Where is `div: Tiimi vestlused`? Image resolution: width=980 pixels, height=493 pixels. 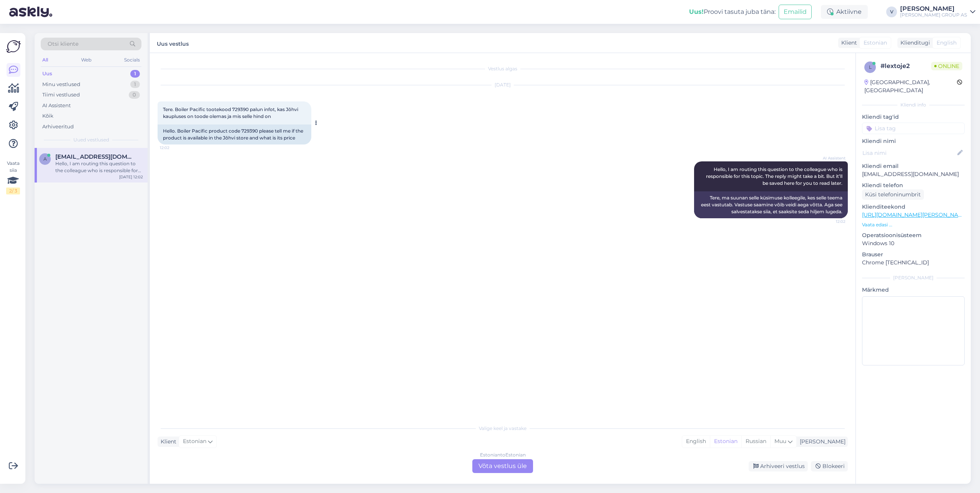 div: Tiimi vestlused is located at coordinates (61, 95).